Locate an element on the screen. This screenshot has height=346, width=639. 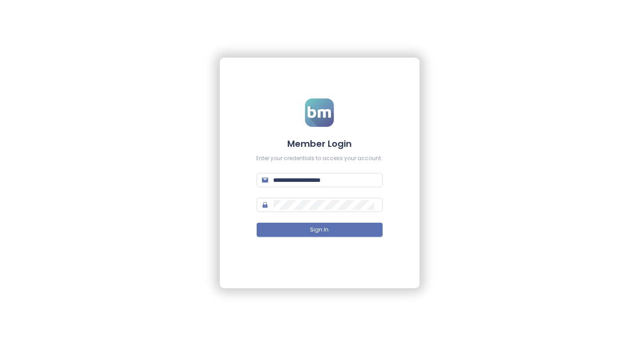
span: Sign In is located at coordinates (320, 230).